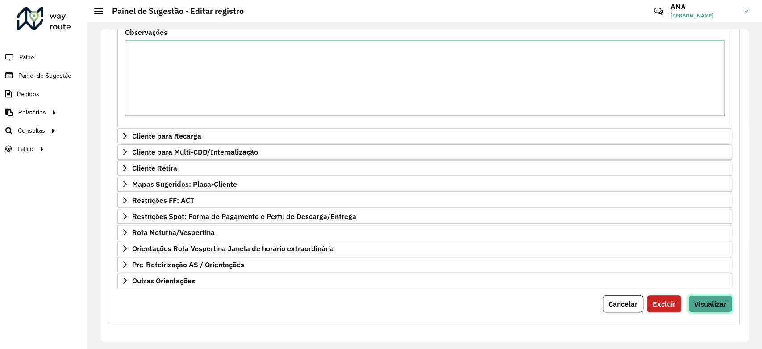 This screenshot has width=762, height=349. Describe the element at coordinates (425, 184) in the screenshot. I see `a: Mapas Sugeridos: Placa-Cliente` at that location.